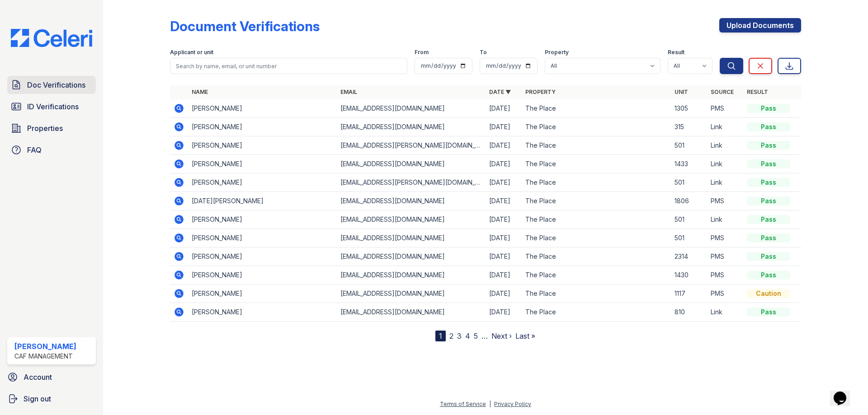 This screenshot has height=415, width=868. Describe the element at coordinates (556, 53) in the screenshot. I see `label: Property` at that location.